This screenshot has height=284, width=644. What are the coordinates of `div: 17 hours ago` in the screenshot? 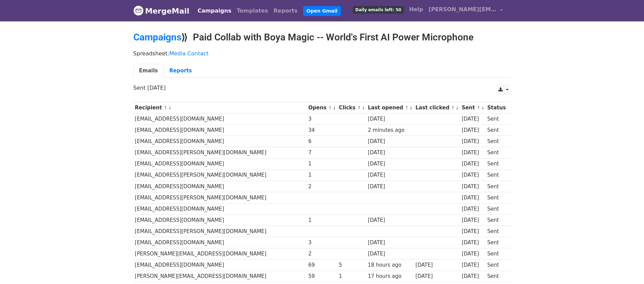 It's located at (390, 276).